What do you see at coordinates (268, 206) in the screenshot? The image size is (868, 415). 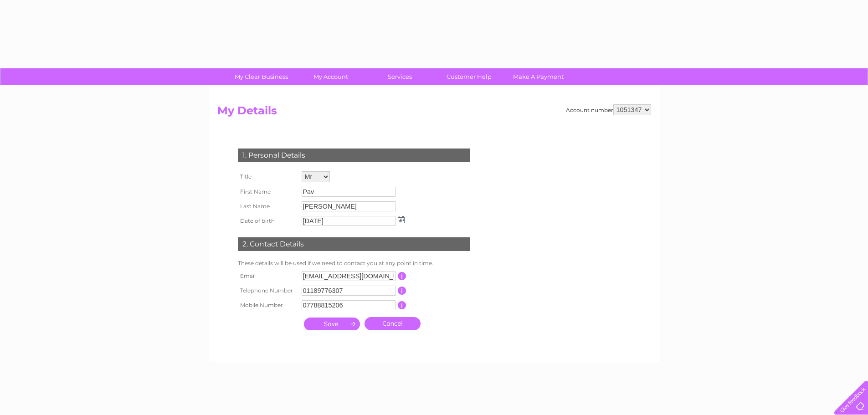 I see `th: Last Name` at bounding box center [268, 206].